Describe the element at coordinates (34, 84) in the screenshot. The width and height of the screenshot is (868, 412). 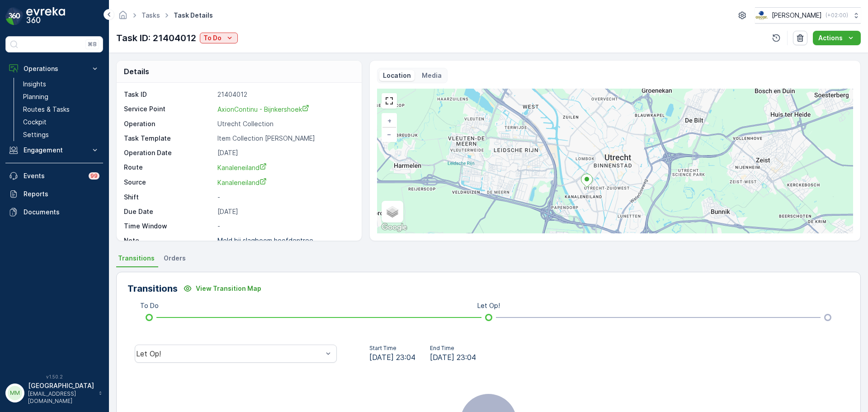
I see `p: Insights` at that location.